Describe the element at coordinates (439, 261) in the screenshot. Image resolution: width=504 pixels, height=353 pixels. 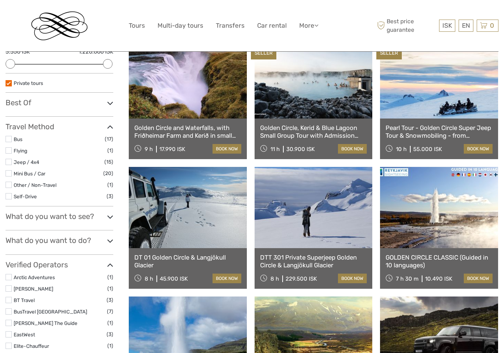
I see `a: GOLDEN CIRCLE CLASSIC (Guided in 10 languages)` at that location.